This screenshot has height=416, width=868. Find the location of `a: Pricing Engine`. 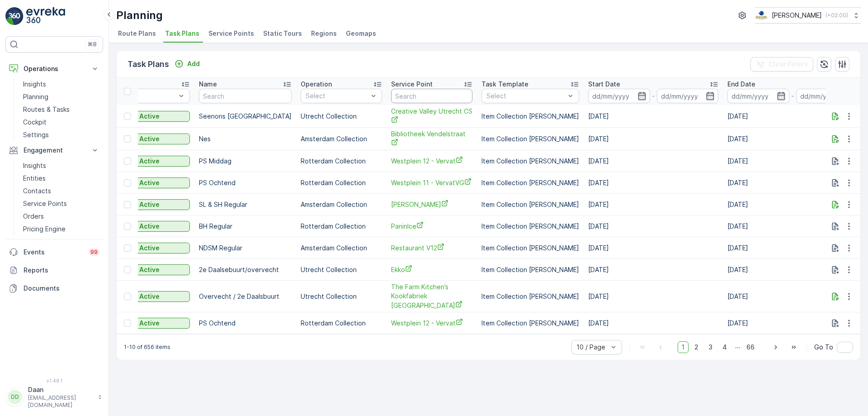

a: Pricing Engine is located at coordinates (61, 229).